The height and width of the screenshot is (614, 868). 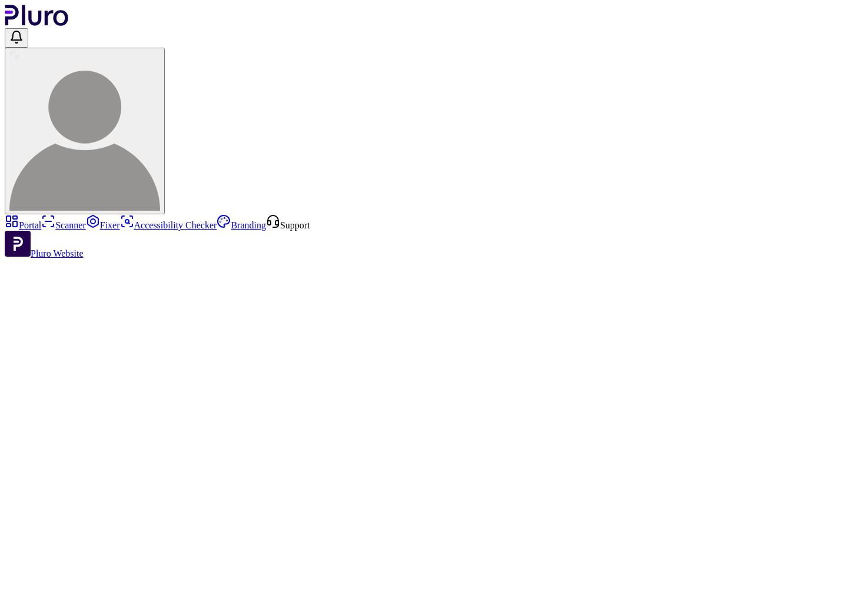 What do you see at coordinates (36, 23) in the screenshot?
I see `a: Logo` at bounding box center [36, 23].